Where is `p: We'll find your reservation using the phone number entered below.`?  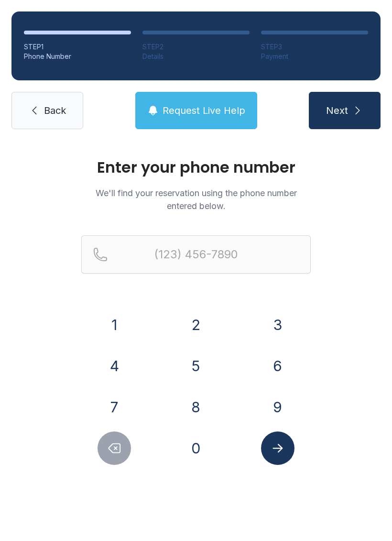 p: We'll find your reservation using the phone number entered below. is located at coordinates (196, 199).